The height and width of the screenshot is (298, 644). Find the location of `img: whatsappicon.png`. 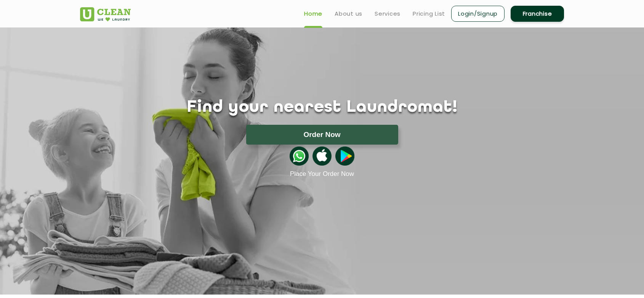

img: whatsappicon.png is located at coordinates (299, 156).